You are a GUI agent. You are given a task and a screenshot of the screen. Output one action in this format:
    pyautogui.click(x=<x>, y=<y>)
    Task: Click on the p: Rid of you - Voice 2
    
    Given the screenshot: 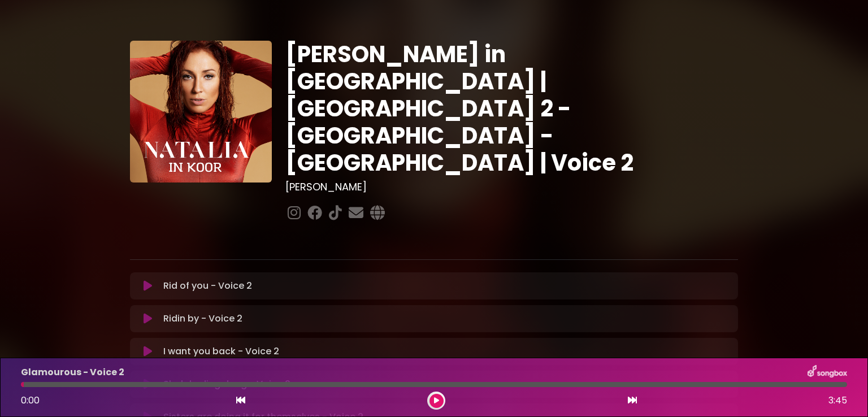 What is the action you would take?
    pyautogui.click(x=208, y=286)
    